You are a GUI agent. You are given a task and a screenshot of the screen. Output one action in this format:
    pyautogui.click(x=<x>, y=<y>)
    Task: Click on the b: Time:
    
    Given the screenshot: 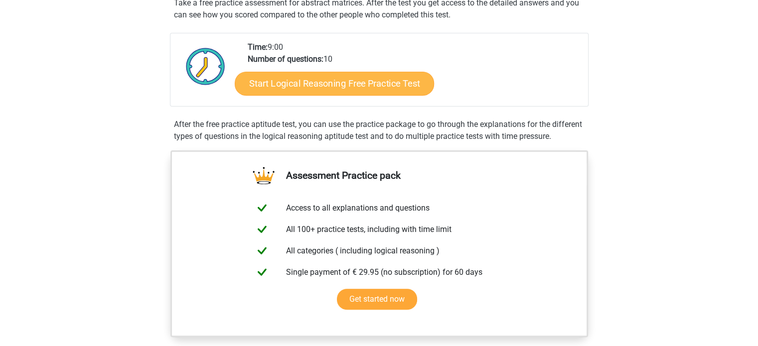 What is the action you would take?
    pyautogui.click(x=258, y=47)
    